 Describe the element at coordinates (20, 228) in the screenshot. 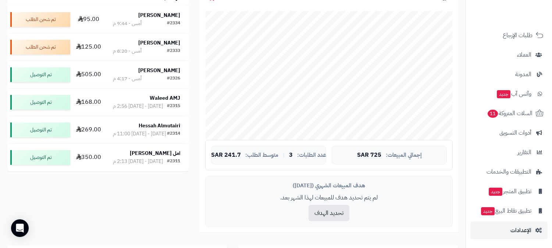

I see `div: Open Intercom Messenger` at that location.